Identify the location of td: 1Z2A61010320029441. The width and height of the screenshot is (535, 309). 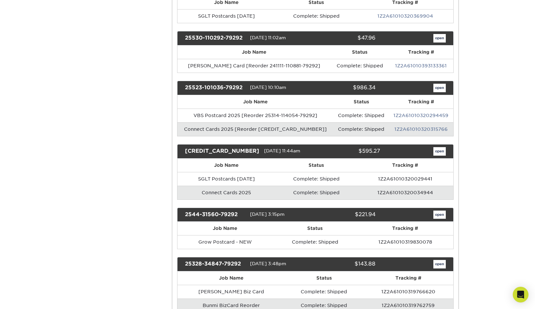
(406, 179).